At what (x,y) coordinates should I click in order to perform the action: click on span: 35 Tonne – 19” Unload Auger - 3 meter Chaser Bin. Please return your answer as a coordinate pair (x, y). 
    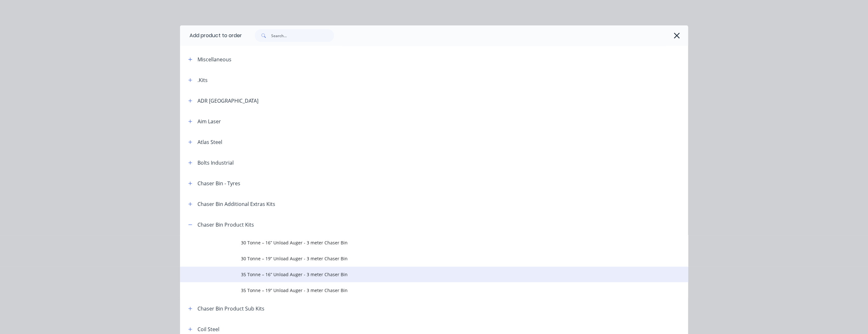
    Looking at the image, I should click on (420, 290).